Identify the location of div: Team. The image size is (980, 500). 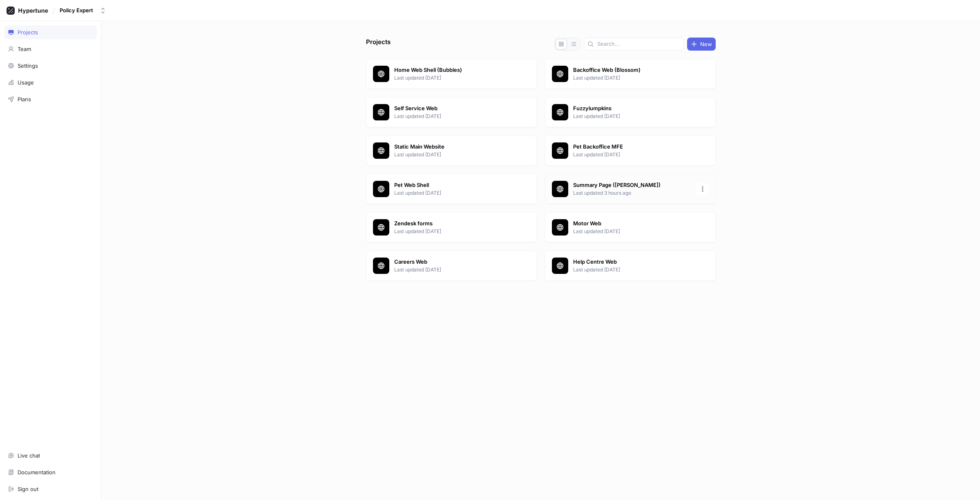
(24, 49).